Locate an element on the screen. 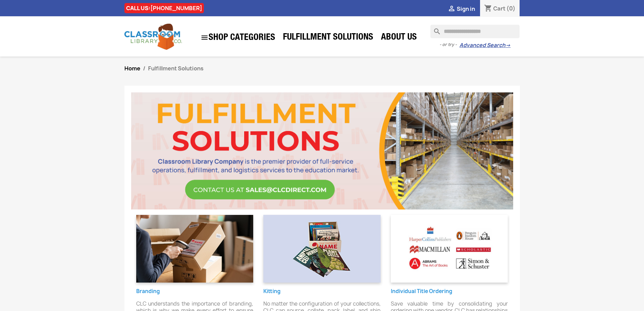  i: shopping_cart is located at coordinates (488, 9).